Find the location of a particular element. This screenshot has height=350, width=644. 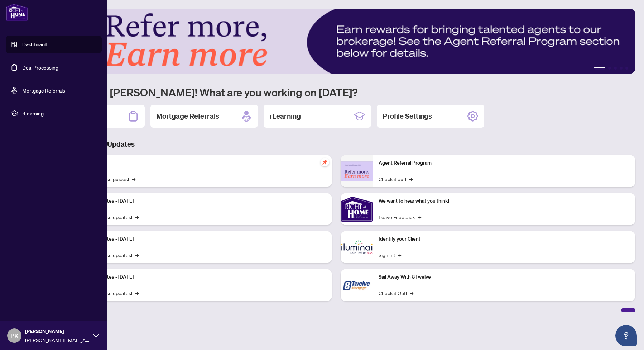

p: Identify your Client is located at coordinates (504, 239).